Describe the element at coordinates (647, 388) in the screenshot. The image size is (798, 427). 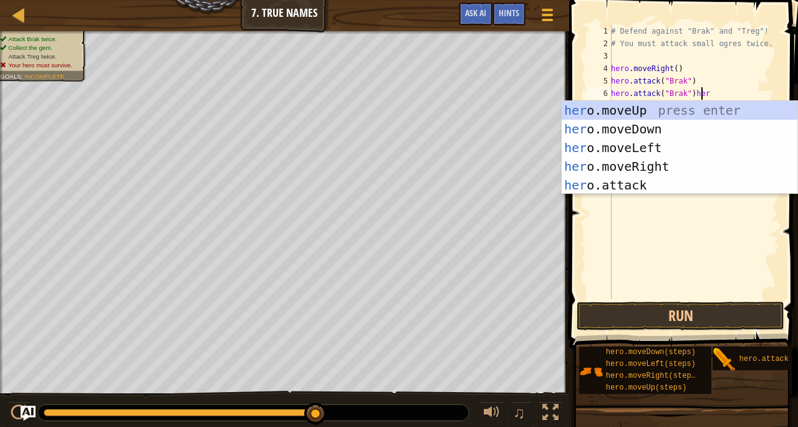
I see `span: hero.moveUp(steps)` at that location.